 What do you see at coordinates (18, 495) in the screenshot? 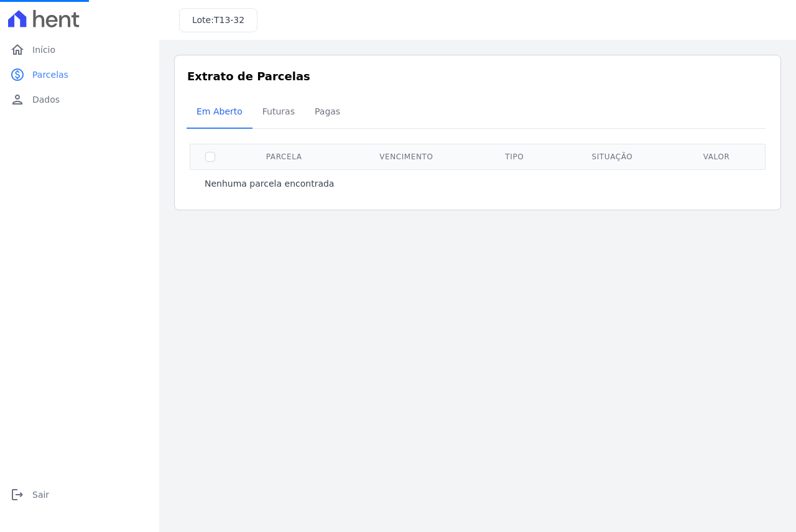
I see `i: logout` at bounding box center [18, 495].